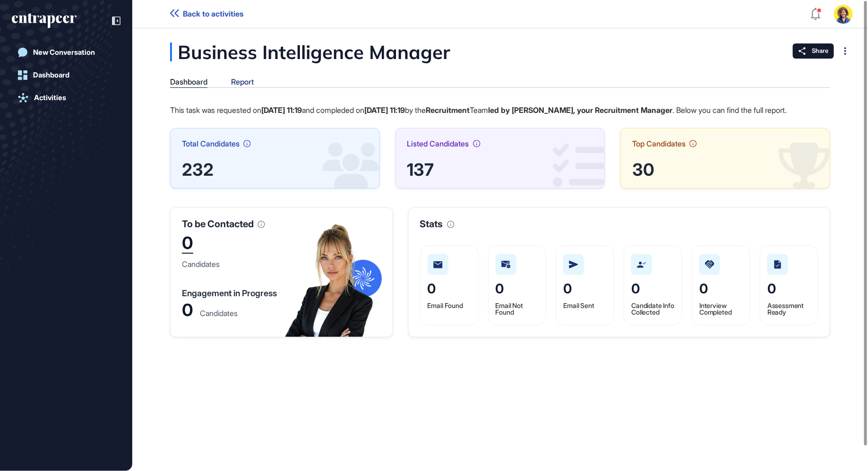  I want to click on span: Top Candidates, so click(659, 143).